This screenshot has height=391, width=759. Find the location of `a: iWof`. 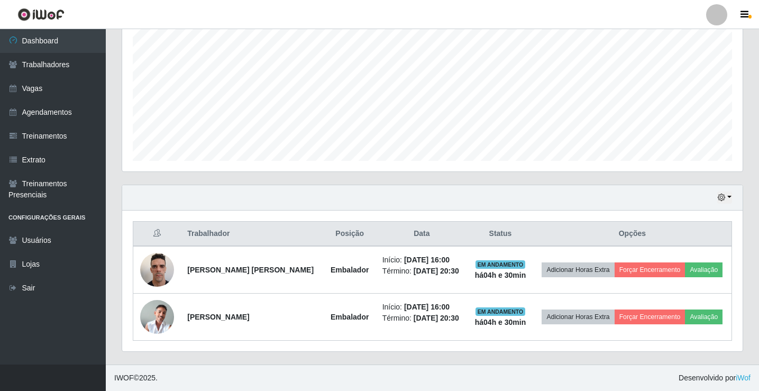

a: iWof is located at coordinates (743, 378).